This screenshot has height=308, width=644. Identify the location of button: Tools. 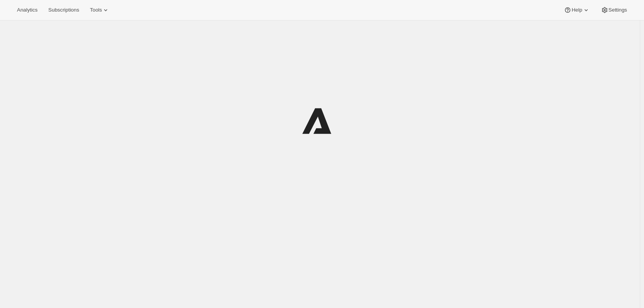
(99, 10).